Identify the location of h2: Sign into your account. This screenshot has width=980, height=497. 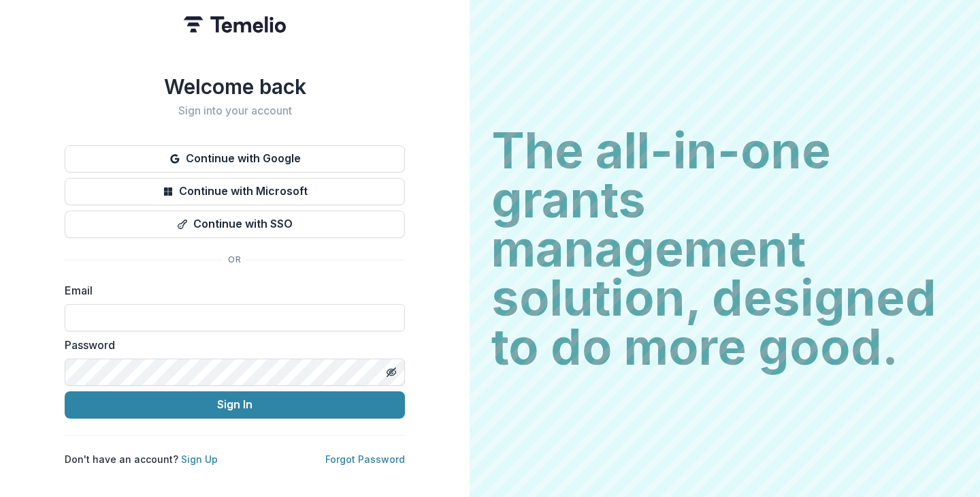
(235, 110).